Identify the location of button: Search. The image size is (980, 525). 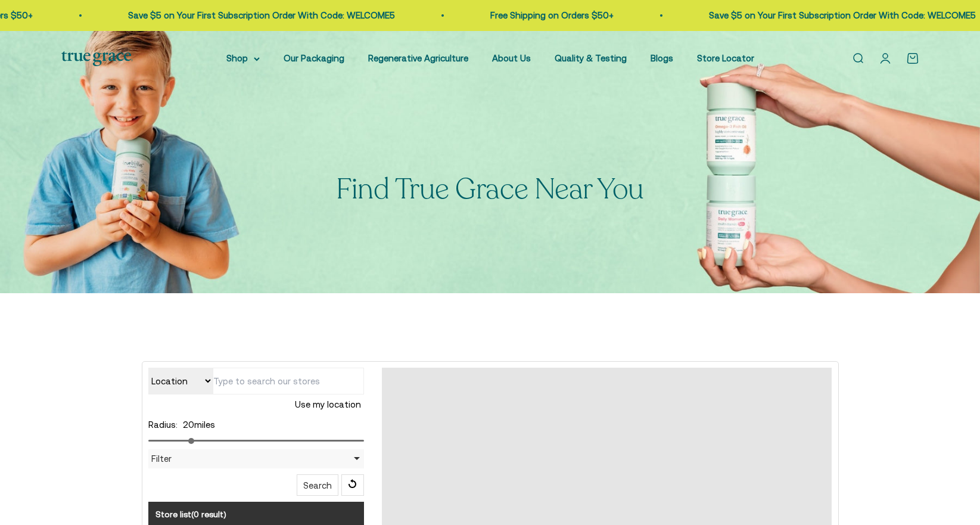
(318, 485).